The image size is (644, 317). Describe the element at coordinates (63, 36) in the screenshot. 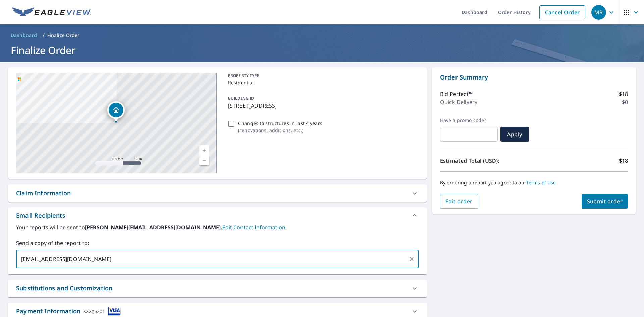

I see `p: Finalize Order` at that location.